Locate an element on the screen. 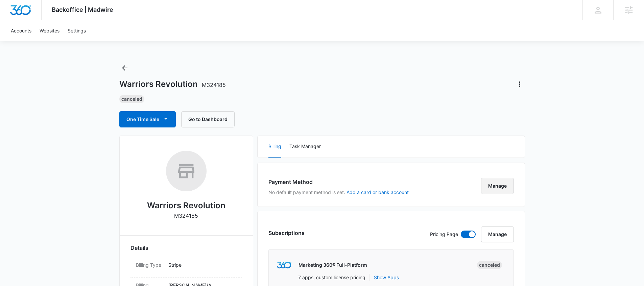 The image size is (644, 286). p: 7 apps, custom license pricing is located at coordinates (332, 277).